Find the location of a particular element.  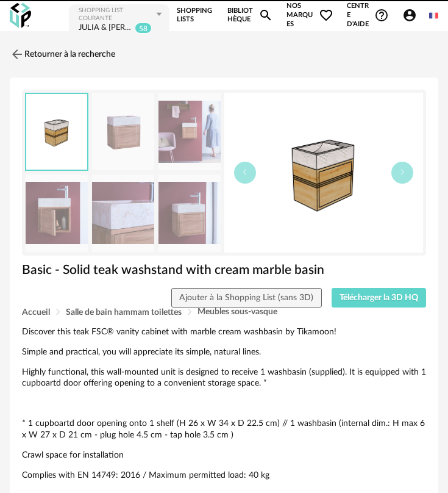

span: Help Circle Outline icon is located at coordinates (382, 16).